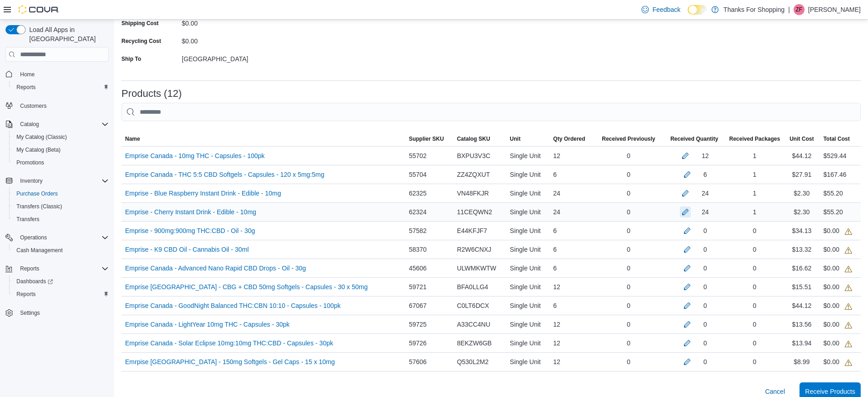 The height and width of the screenshot is (397, 868). Describe the element at coordinates (697, 9) in the screenshot. I see `input: Dark Mode` at that location.